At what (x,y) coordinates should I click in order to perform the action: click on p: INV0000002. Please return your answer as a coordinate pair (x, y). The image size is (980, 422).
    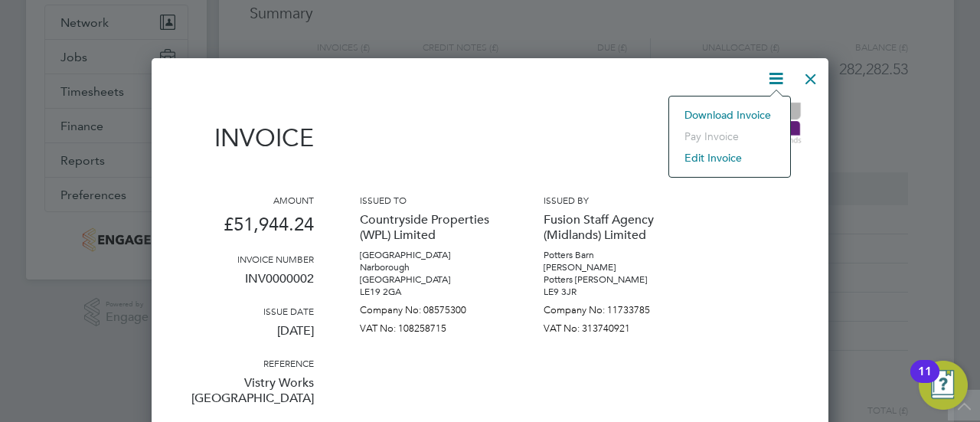
    Looking at the image, I should click on (245, 285).